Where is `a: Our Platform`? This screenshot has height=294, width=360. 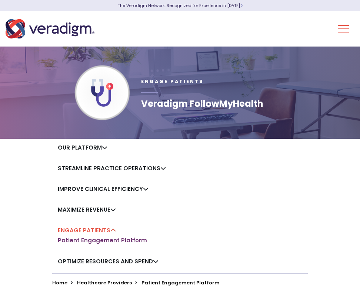 a: Our Platform is located at coordinates (82, 148).